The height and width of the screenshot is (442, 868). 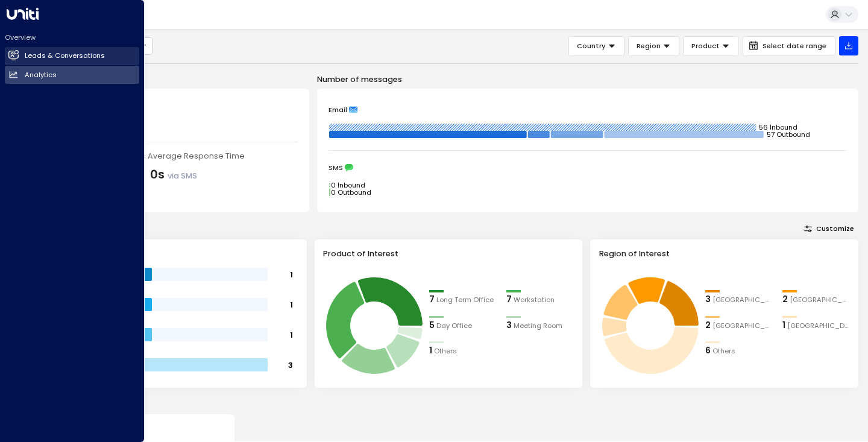 I want to click on h3: Region of Interest, so click(x=724, y=253).